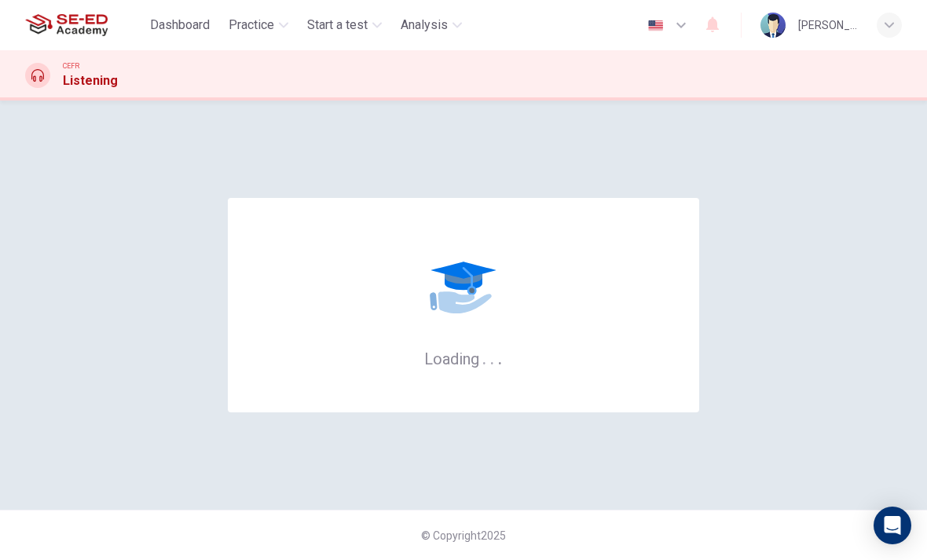 This screenshot has width=927, height=560. Describe the element at coordinates (259, 25) in the screenshot. I see `button: Practice` at that location.